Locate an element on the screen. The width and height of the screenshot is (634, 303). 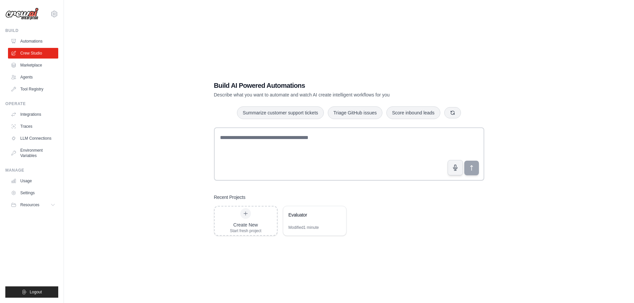
h1: Build AI Powered Automations is located at coordinates (326, 86).